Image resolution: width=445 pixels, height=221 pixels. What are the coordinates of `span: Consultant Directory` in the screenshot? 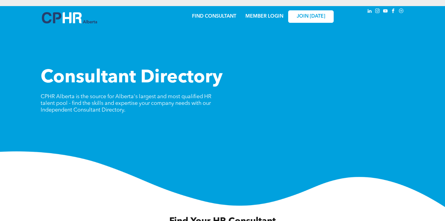 It's located at (132, 78).